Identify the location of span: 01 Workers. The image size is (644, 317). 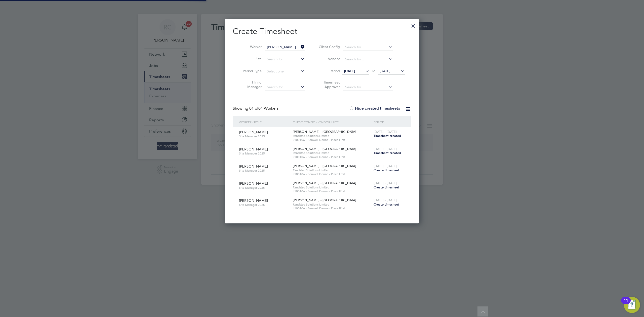
(264, 108).